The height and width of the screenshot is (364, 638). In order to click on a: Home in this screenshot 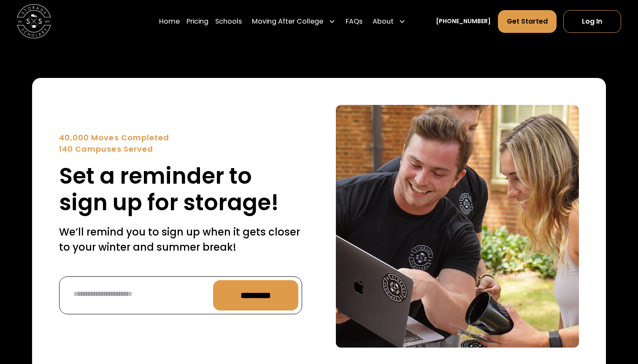, I will do `click(170, 21)`.